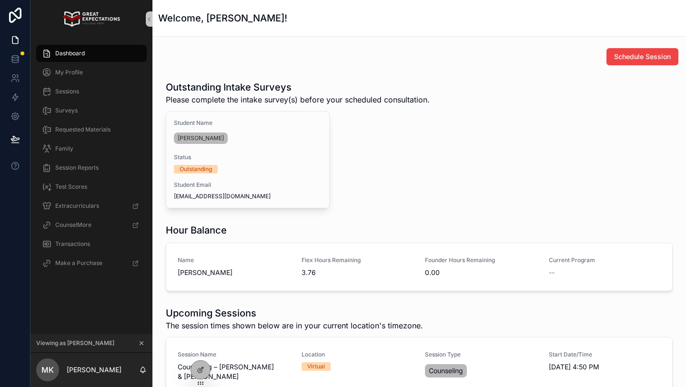 The image size is (686, 387). I want to click on span: Name, so click(234, 260).